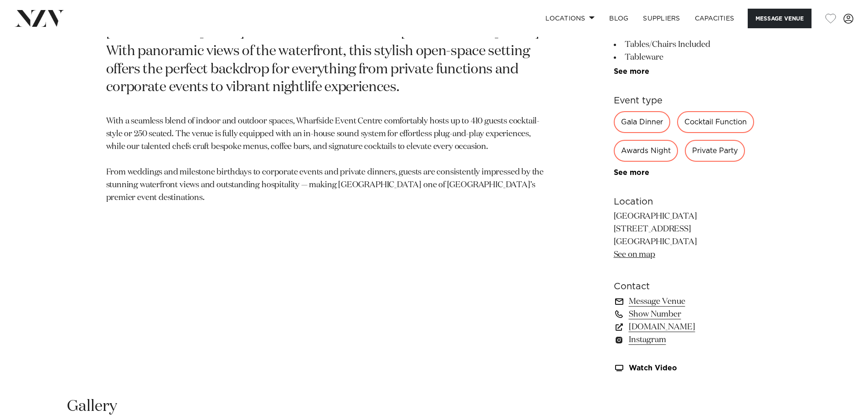  What do you see at coordinates (688, 202) in the screenshot?
I see `h6: Location` at bounding box center [688, 202].